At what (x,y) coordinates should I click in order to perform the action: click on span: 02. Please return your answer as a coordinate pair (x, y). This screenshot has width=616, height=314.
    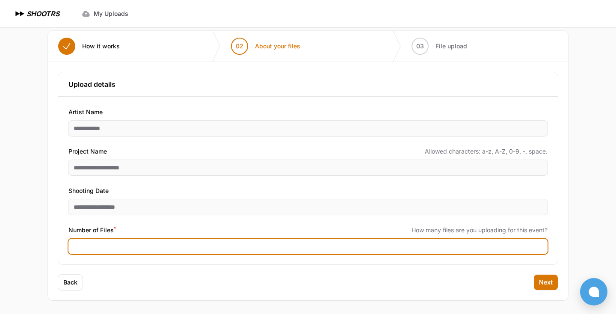
    Looking at the image, I should click on (239, 46).